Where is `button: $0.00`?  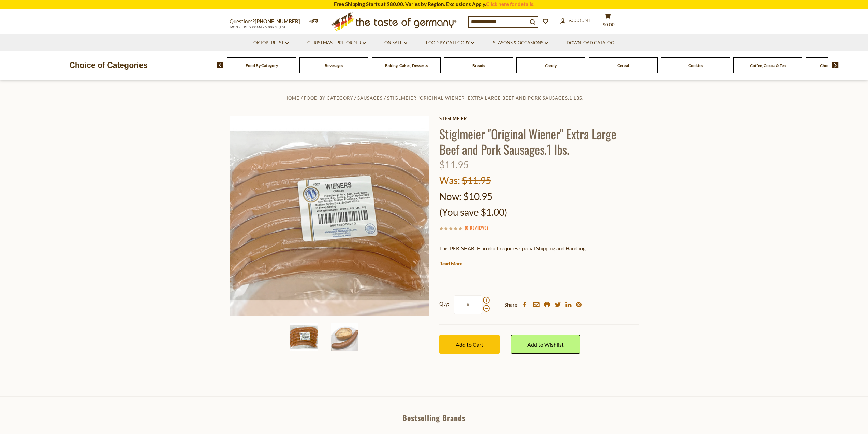
button: $0.00 is located at coordinates (608, 22).